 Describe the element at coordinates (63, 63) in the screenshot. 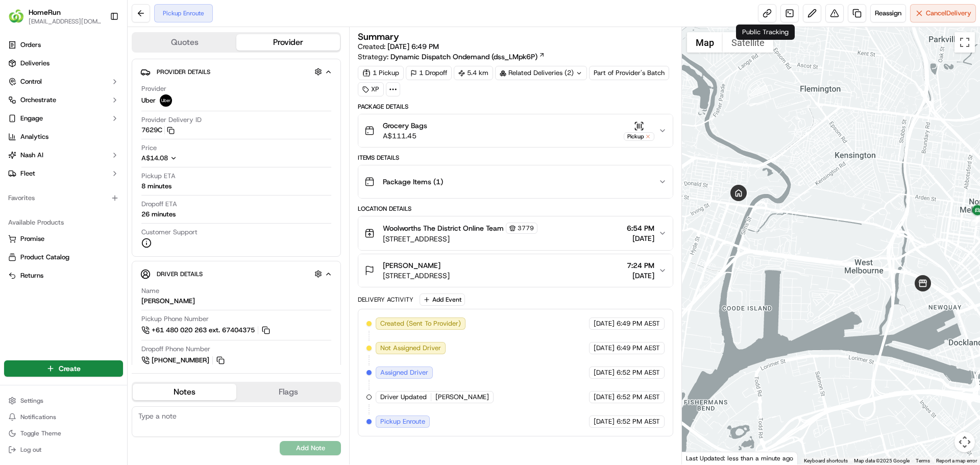

I see `a: Deliveries` at that location.